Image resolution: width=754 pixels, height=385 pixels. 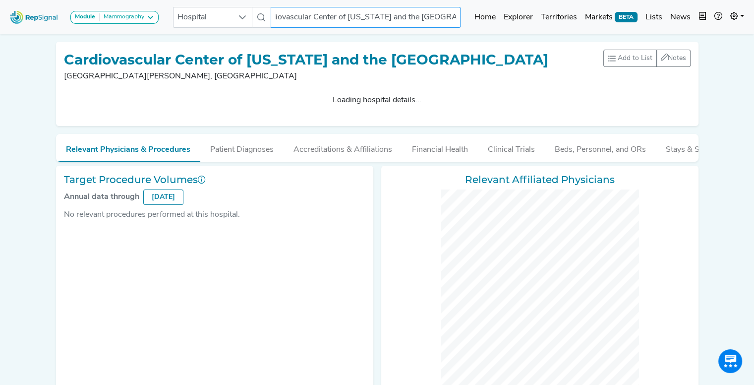 What do you see at coordinates (85, 17) in the screenshot?
I see `strong: Module` at bounding box center [85, 17].